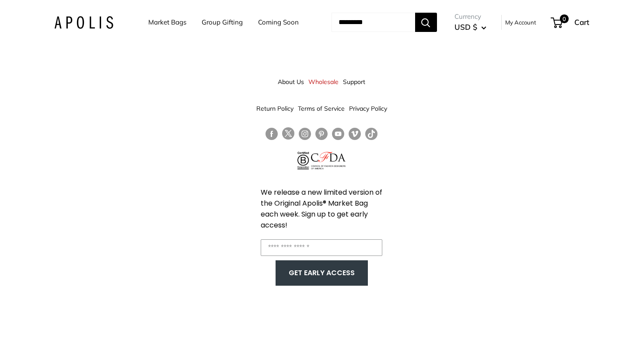  I want to click on a: My Account, so click(521, 22).